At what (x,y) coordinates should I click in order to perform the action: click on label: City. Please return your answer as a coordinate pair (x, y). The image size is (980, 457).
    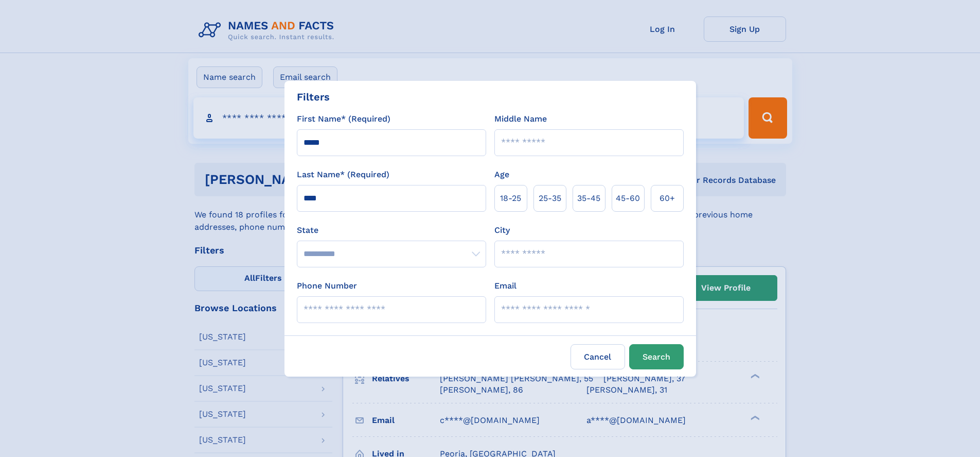
    Looking at the image, I should click on (502, 230).